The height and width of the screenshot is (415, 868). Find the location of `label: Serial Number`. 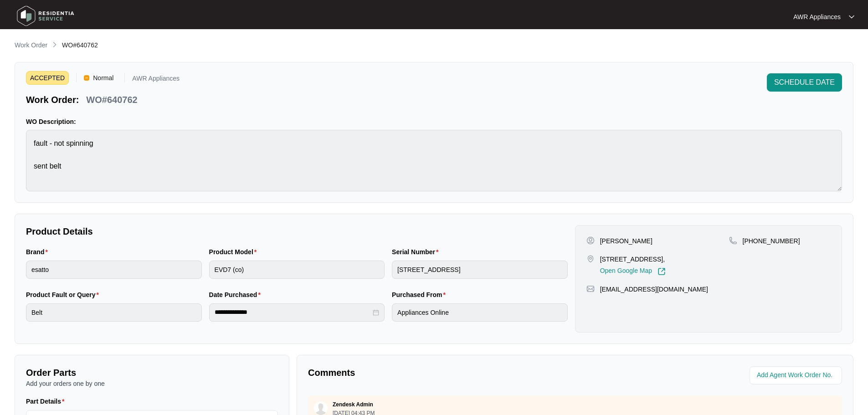

label: Serial Number is located at coordinates (417, 252).